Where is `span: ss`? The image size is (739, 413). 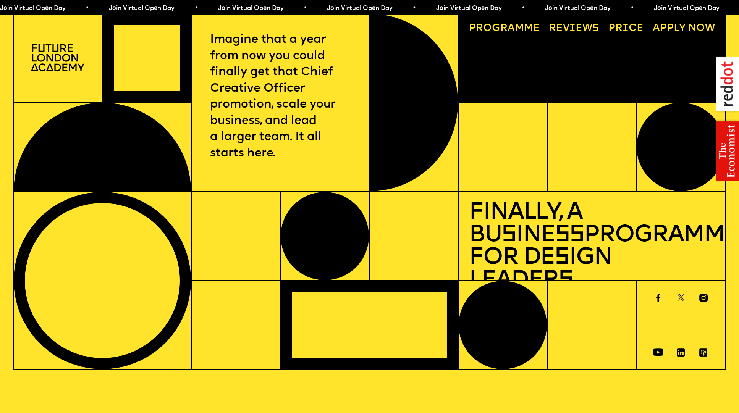
span: ss is located at coordinates (569, 235).